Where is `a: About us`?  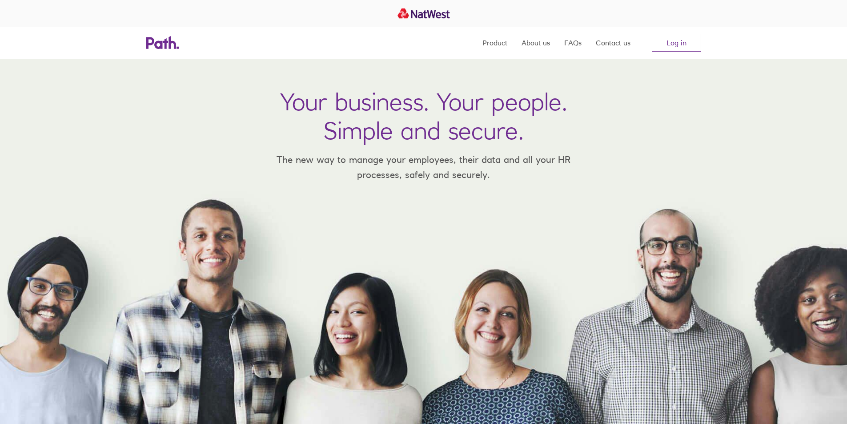
a: About us is located at coordinates (536, 43).